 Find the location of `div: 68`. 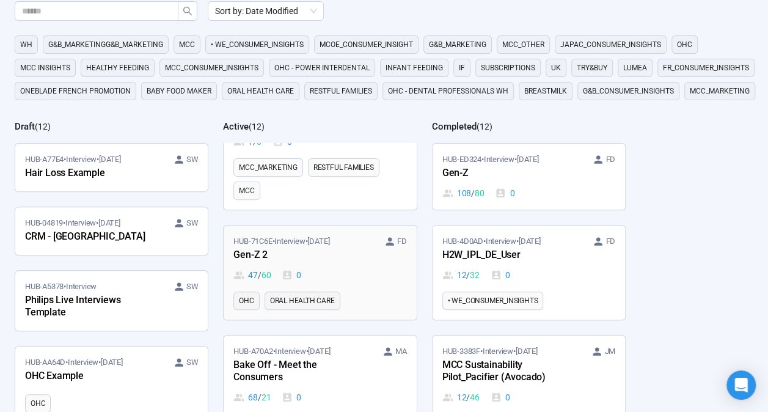

div: 68 is located at coordinates (252, 397).